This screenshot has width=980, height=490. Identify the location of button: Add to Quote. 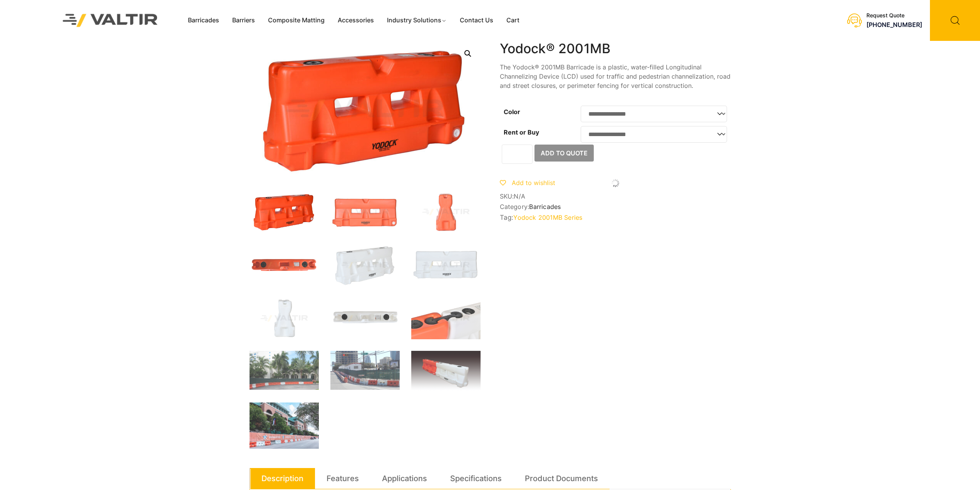
(564, 153).